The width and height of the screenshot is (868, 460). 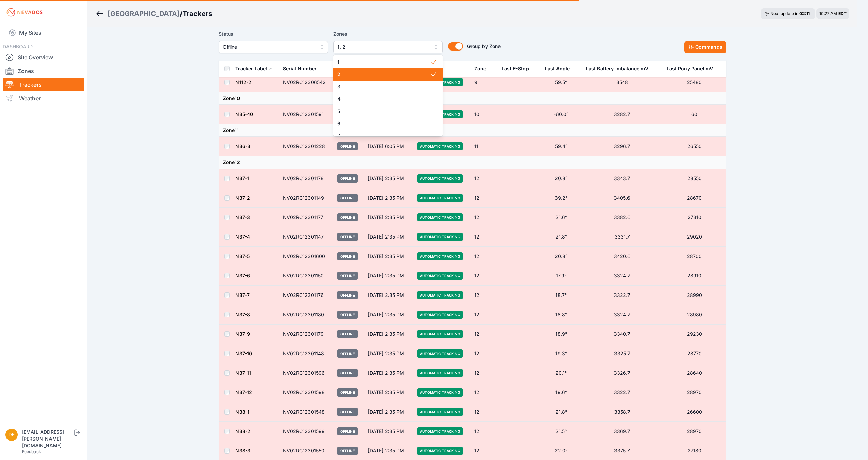 What do you see at coordinates (384, 99) in the screenshot?
I see `span: 4` at bounding box center [384, 99].